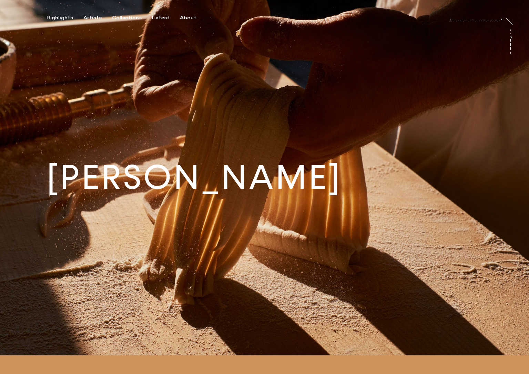 This screenshot has width=529, height=374. I want to click on button: Latest, so click(166, 18).